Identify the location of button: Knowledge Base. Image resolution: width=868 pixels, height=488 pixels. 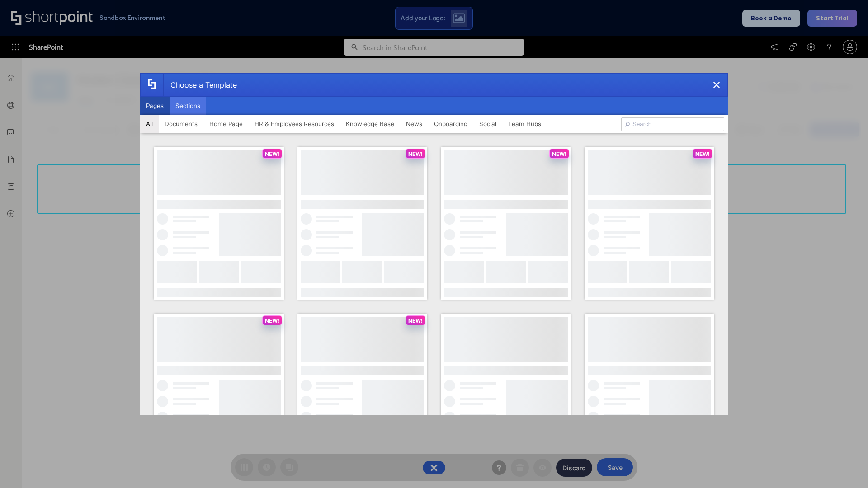
(370, 124).